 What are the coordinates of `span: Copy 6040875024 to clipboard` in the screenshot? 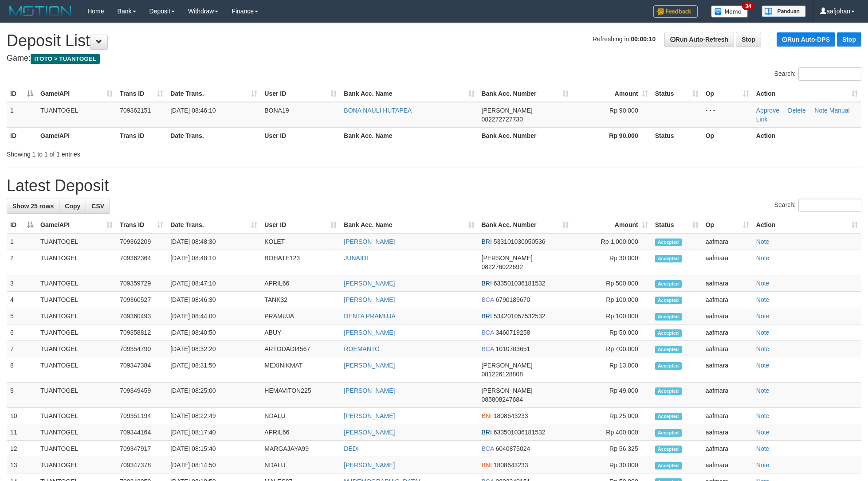 It's located at (512, 449).